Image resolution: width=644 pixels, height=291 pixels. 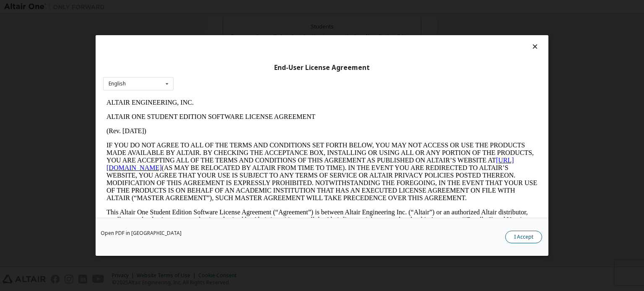 What do you see at coordinates (322, 68) in the screenshot?
I see `div: End-User License Agreement` at bounding box center [322, 68].